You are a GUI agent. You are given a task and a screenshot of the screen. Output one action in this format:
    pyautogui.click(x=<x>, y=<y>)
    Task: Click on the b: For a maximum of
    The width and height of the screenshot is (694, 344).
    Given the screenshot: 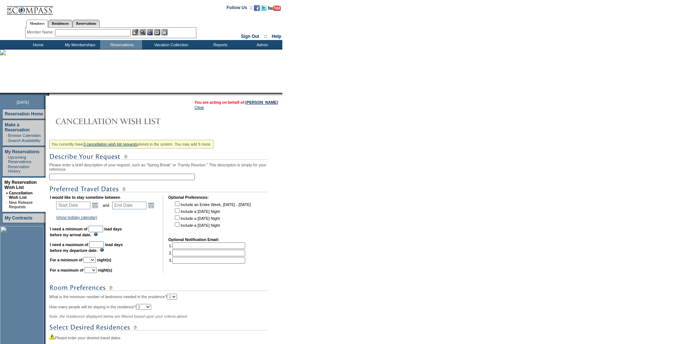 What is the action you would take?
    pyautogui.click(x=67, y=270)
    